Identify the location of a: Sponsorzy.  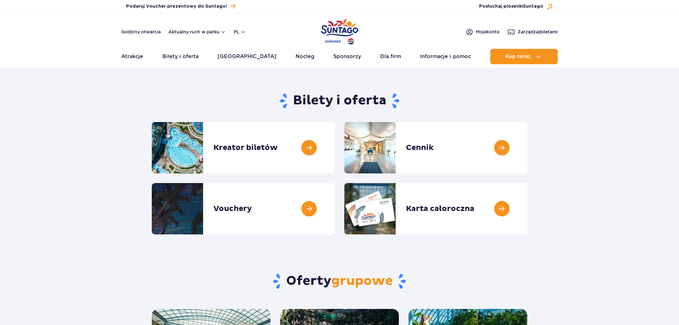
(347, 57).